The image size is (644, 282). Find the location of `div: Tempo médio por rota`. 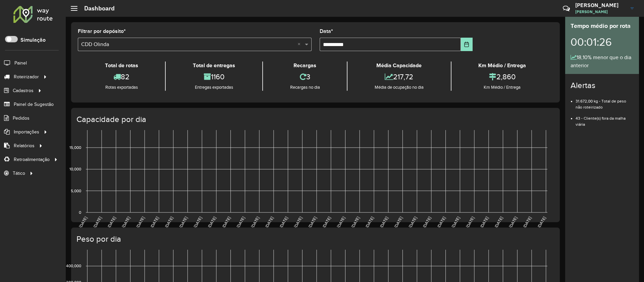

div: Tempo médio por rota is located at coordinates (602, 26).